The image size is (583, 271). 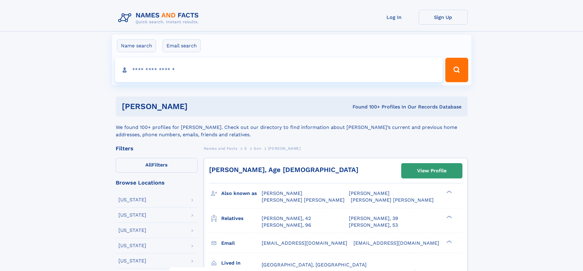 I want to click on h3: Also known as, so click(x=241, y=194).